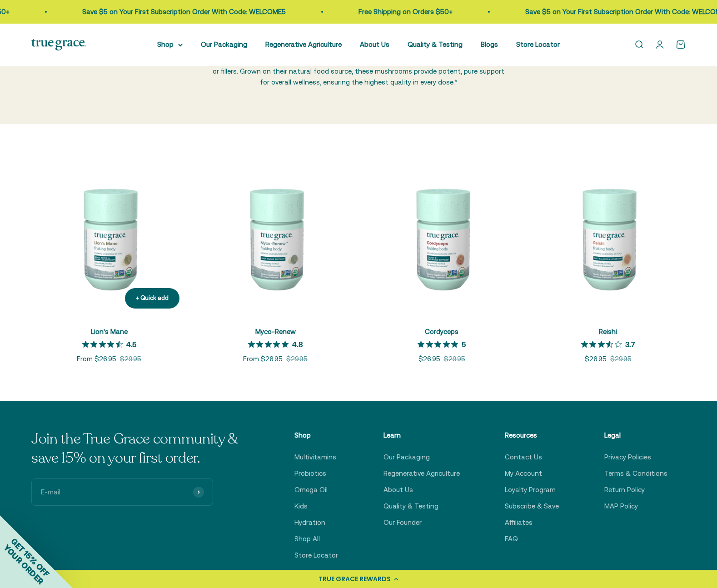 Image resolution: width=717 pixels, height=588 pixels. I want to click on p: Resources, so click(532, 435).